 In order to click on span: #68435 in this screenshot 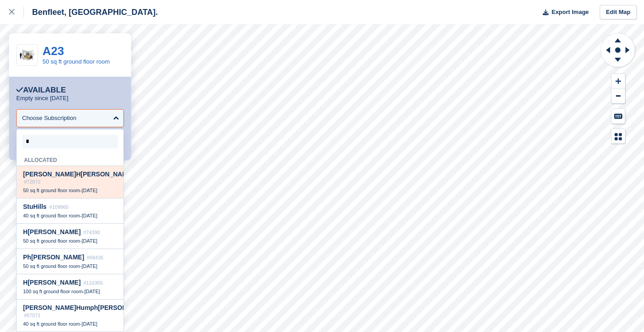, I will do `click(95, 258)`.